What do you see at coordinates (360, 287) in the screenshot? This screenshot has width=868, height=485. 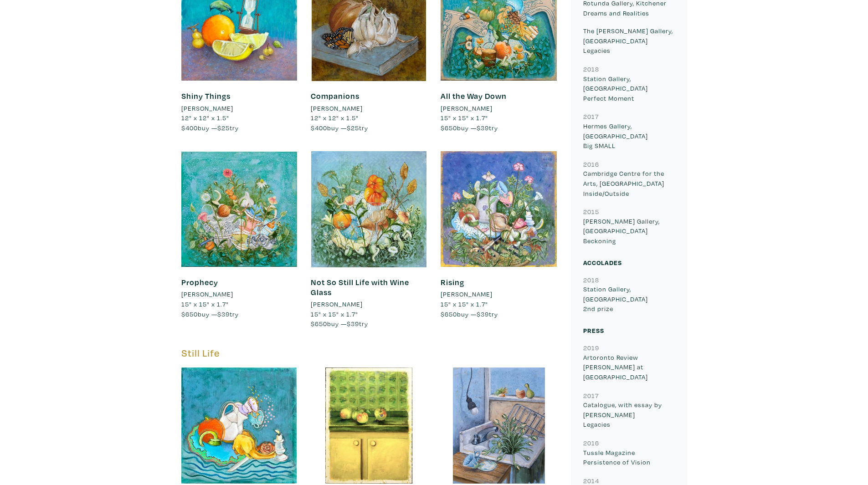 I see `a: Not So Still Life with Wine Glass` at bounding box center [360, 287].